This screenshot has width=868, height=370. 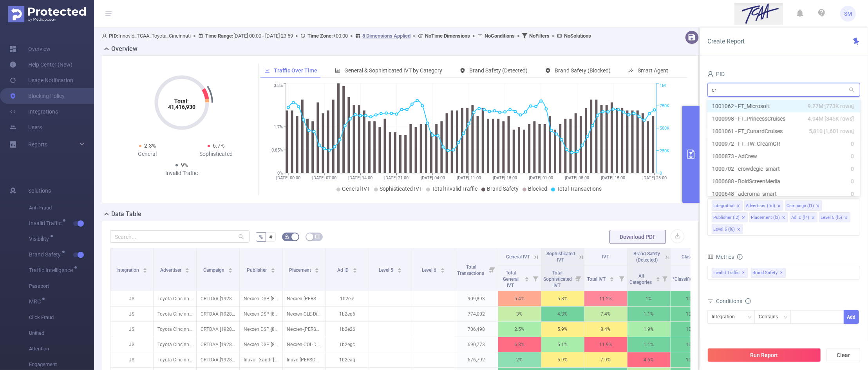 What do you see at coordinates (784, 181) in the screenshot?
I see `li: 1000688 - BoldScreenMedia` at bounding box center [784, 181].